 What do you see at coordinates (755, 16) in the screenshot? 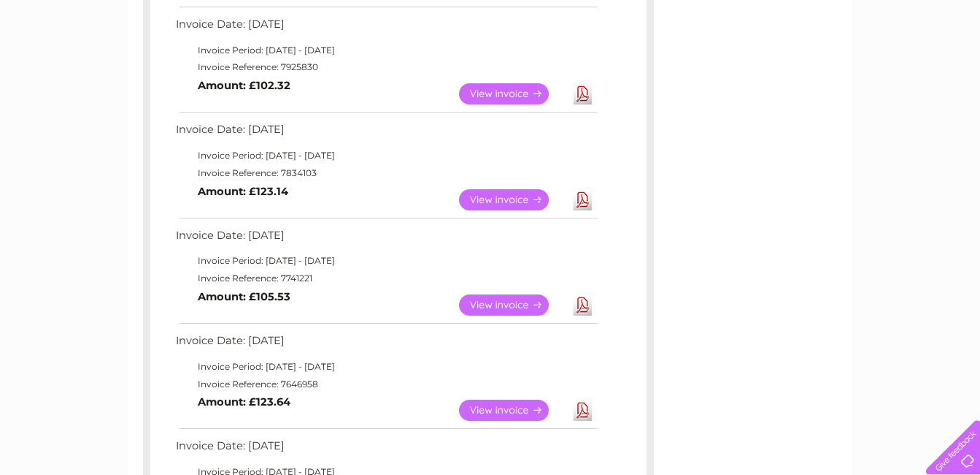
I see `span: 0333 014 3131` at bounding box center [755, 16].